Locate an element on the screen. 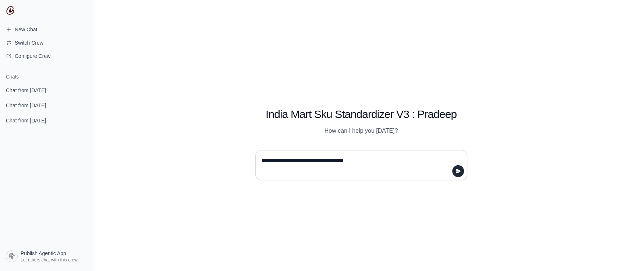 The height and width of the screenshot is (271, 628). a: New Chat is located at coordinates (47, 29).